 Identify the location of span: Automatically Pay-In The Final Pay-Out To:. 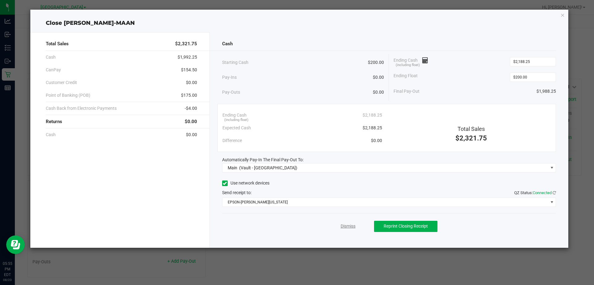
(263, 159).